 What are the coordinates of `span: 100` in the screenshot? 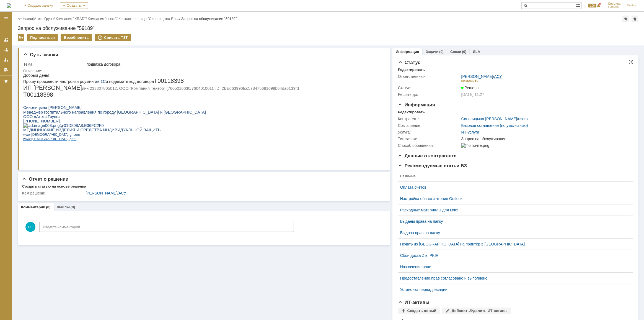 It's located at (592, 5).